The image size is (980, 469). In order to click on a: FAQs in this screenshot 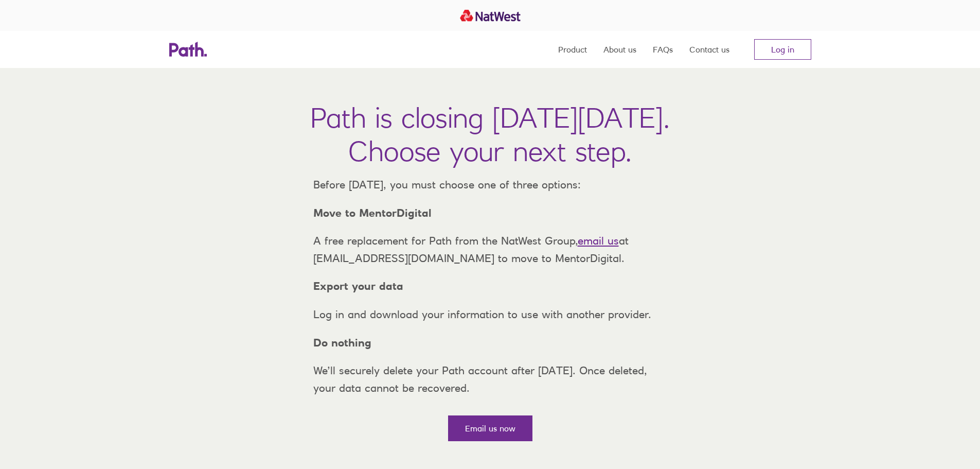, I will do `click(663, 49)`.